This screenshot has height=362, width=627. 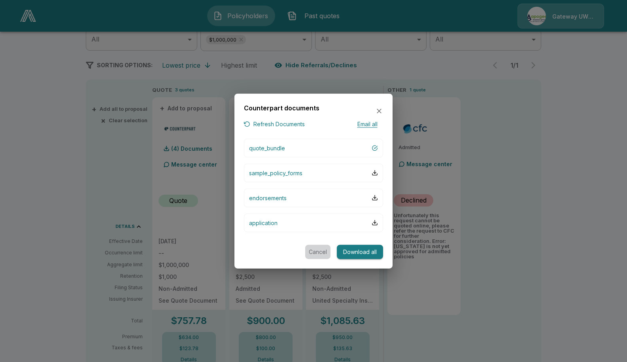 What do you see at coordinates (360, 251) in the screenshot?
I see `button: Download all` at bounding box center [360, 251].